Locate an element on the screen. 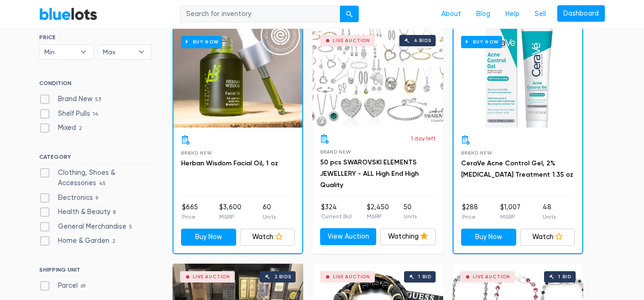 The width and height of the screenshot is (644, 300). div: 3 bids is located at coordinates (283, 277).